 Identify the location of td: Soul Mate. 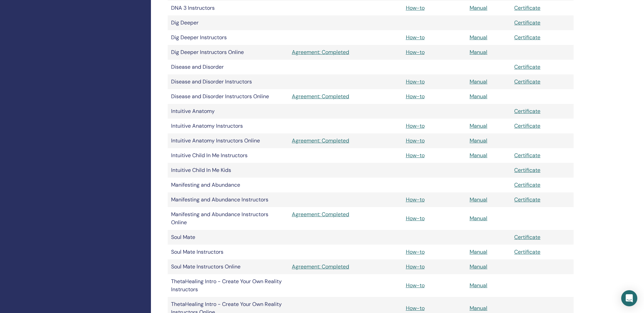
(228, 237).